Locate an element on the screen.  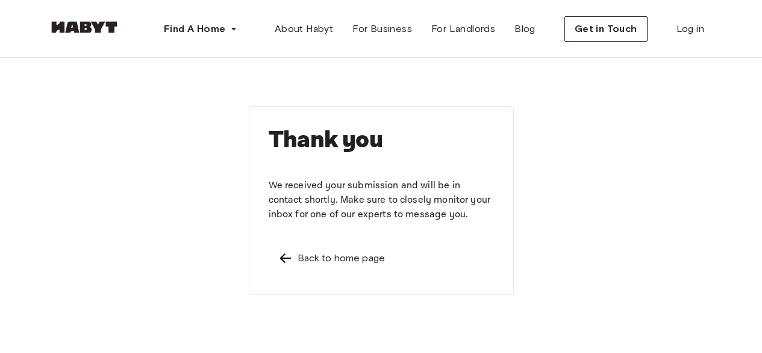
a: Left pointing arrowBack to home page is located at coordinates (381, 258).